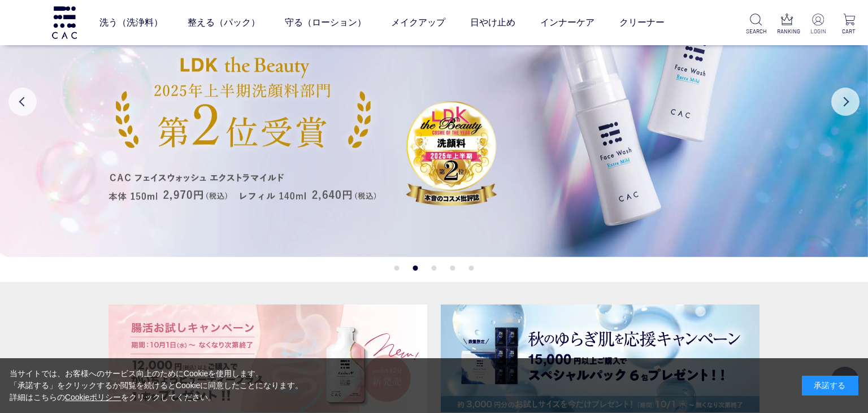  I want to click on p: CART, so click(849, 31).